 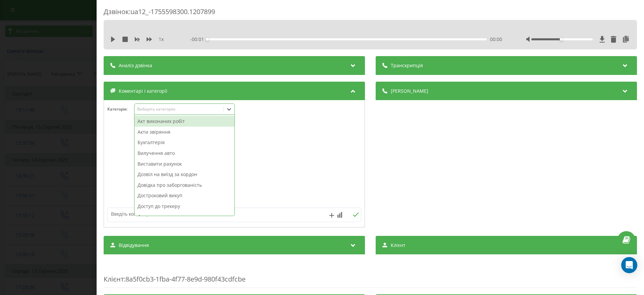 What do you see at coordinates (179, 109) in the screenshot?
I see `div: Виберіть категорію` at bounding box center [179, 109].